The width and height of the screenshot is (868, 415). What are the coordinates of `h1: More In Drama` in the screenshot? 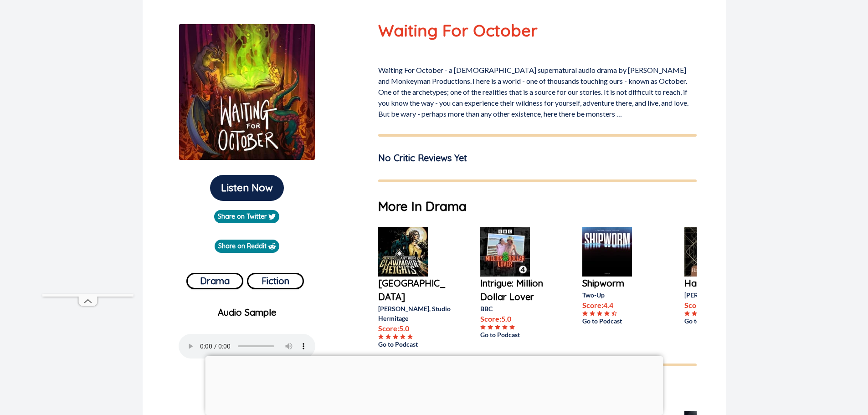 It's located at (537, 207).